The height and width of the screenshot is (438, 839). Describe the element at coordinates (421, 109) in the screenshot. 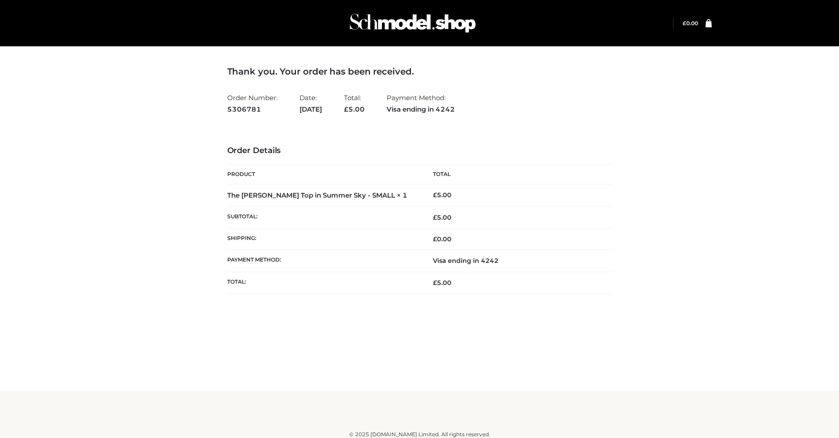

I see `strong: Visa ending in 4242` at that location.